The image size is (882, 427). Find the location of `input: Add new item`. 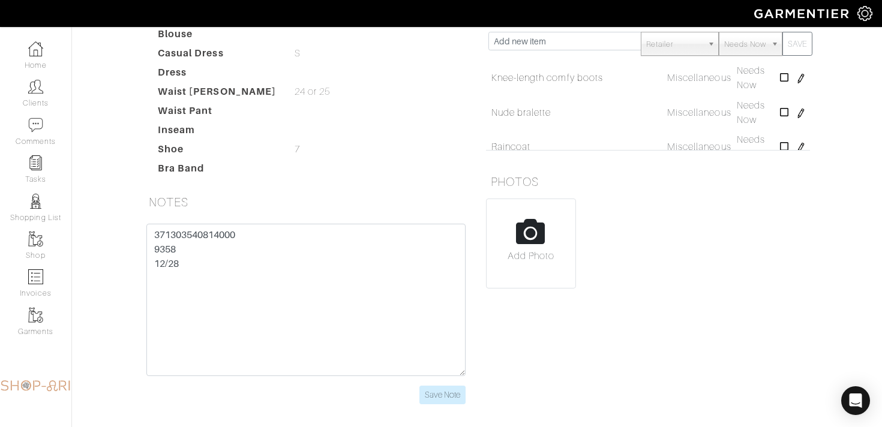

input: Add new item is located at coordinates (565, 41).